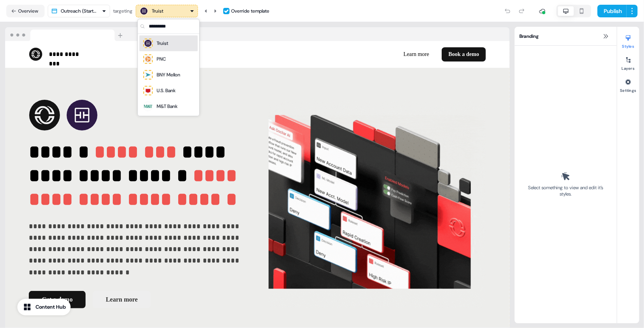  I want to click on div: U.S. Bank, so click(166, 90).